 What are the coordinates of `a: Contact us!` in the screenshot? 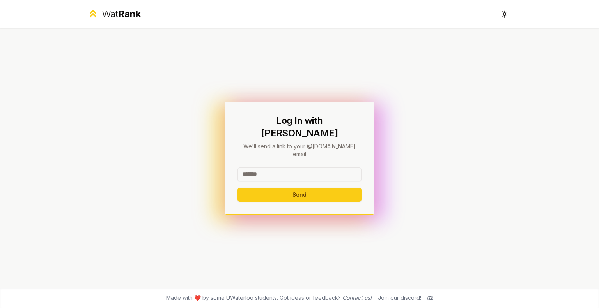 It's located at (357, 298).